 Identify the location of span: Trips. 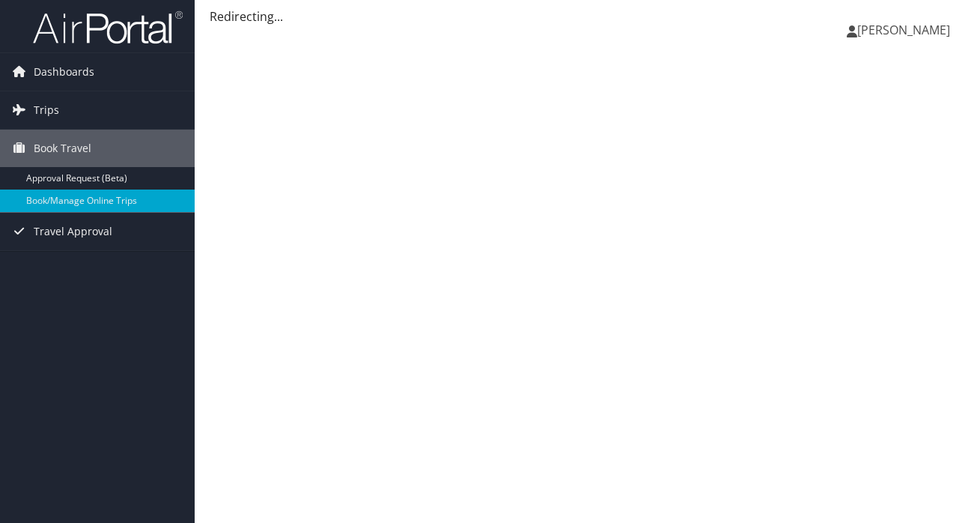
(46, 110).